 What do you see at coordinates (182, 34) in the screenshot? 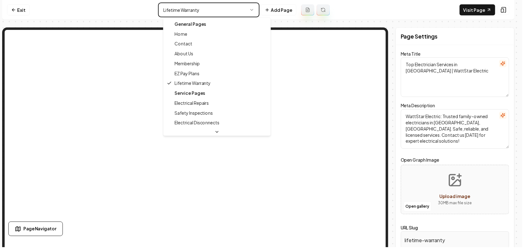
I see `span: Home` at bounding box center [182, 34].